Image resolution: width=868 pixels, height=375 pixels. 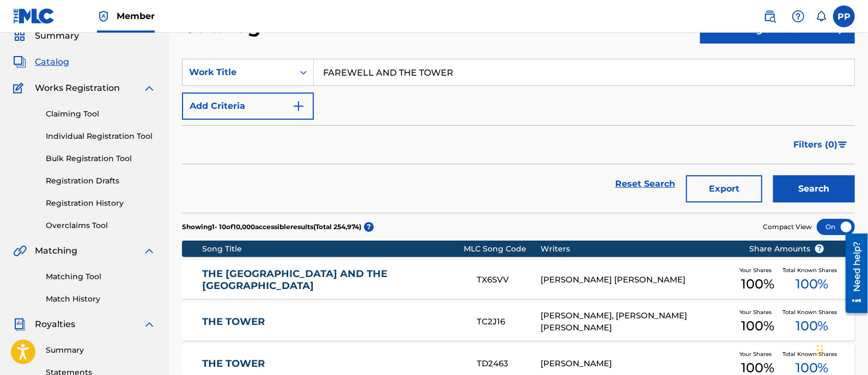 I want to click on a: Matching Tool, so click(x=101, y=277).